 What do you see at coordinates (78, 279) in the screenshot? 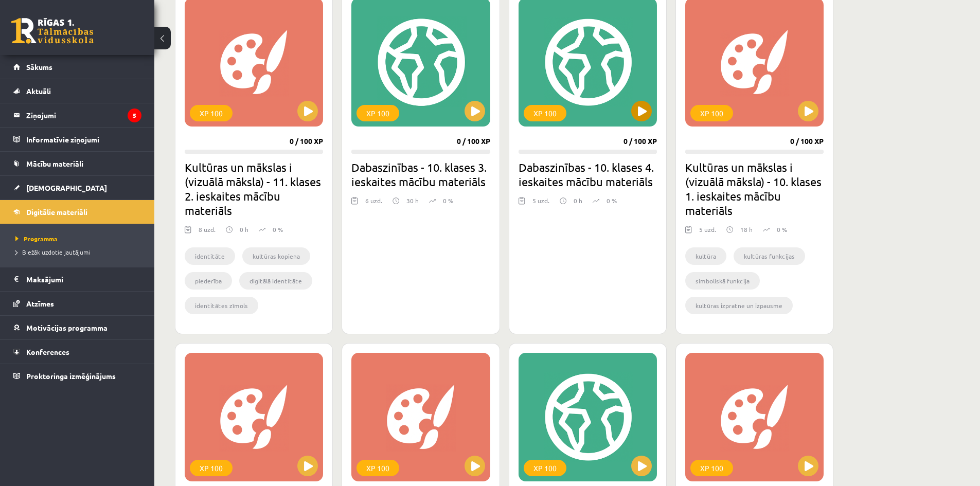
I see `a: Maksājumi` at bounding box center [78, 279].